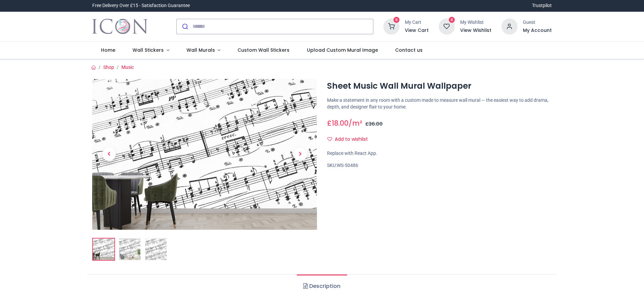 This screenshot has height=300, width=644. What do you see at coordinates (439, 154) in the screenshot?
I see `div: Replace with React App.` at bounding box center [439, 154].